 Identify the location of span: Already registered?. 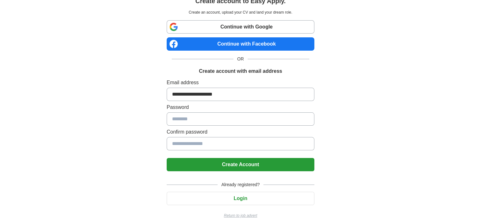
(240, 184).